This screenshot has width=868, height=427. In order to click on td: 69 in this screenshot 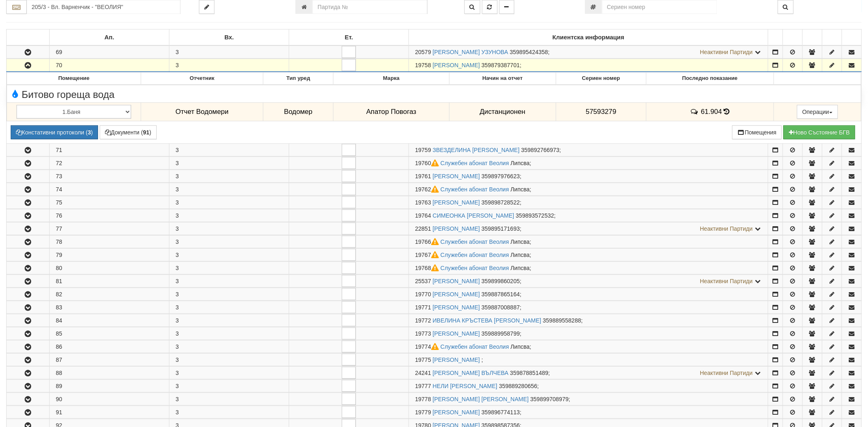, I will do `click(109, 52)`.